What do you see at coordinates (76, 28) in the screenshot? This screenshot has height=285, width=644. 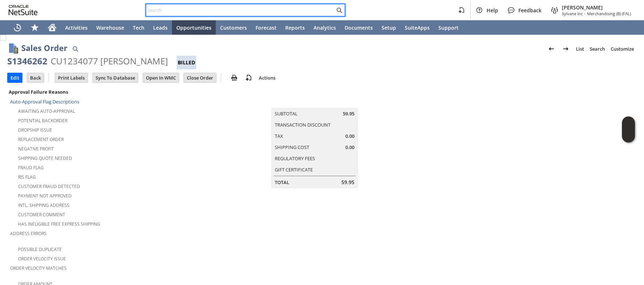 I see `span: Activities` at bounding box center [76, 28].